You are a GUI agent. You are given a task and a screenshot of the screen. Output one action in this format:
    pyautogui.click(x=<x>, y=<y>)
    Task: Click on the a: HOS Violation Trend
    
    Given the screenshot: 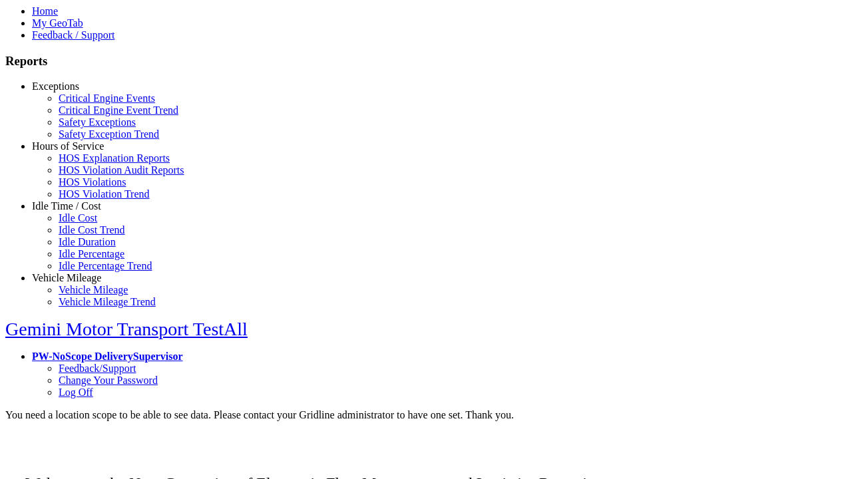 What is the action you would take?
    pyautogui.click(x=104, y=194)
    